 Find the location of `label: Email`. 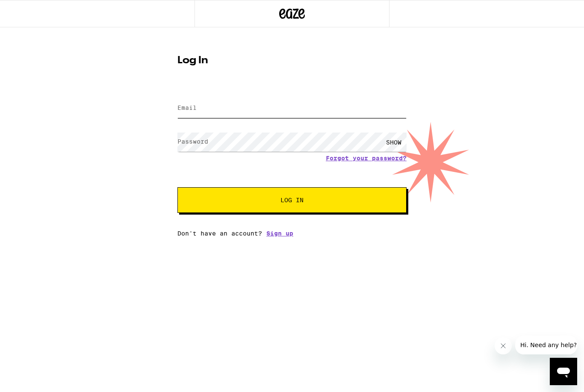

label: Email is located at coordinates (187, 108).